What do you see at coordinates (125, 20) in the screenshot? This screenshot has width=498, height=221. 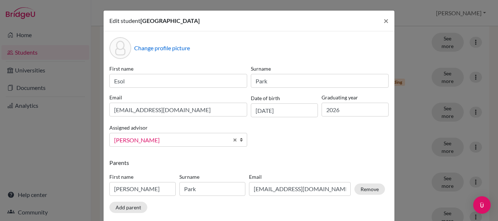 I see `span: Edit student` at bounding box center [125, 20].